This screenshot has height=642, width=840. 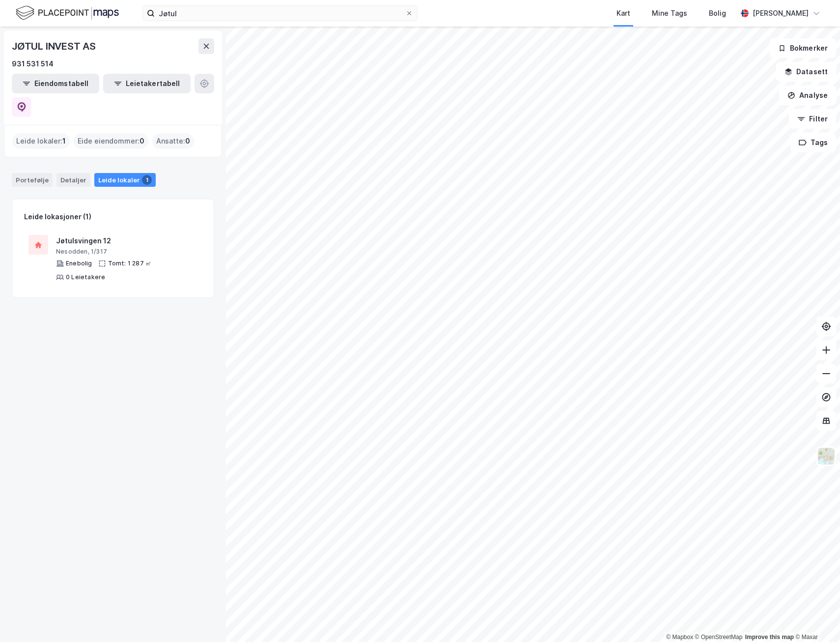 I want to click on a: OpenStreetMap, so click(x=719, y=637).